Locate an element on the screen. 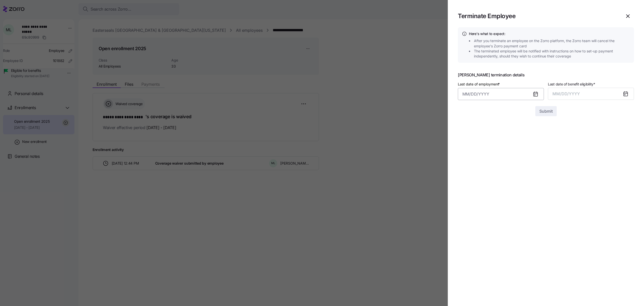  span: MM/DD/YYYY is located at coordinates (566, 94).